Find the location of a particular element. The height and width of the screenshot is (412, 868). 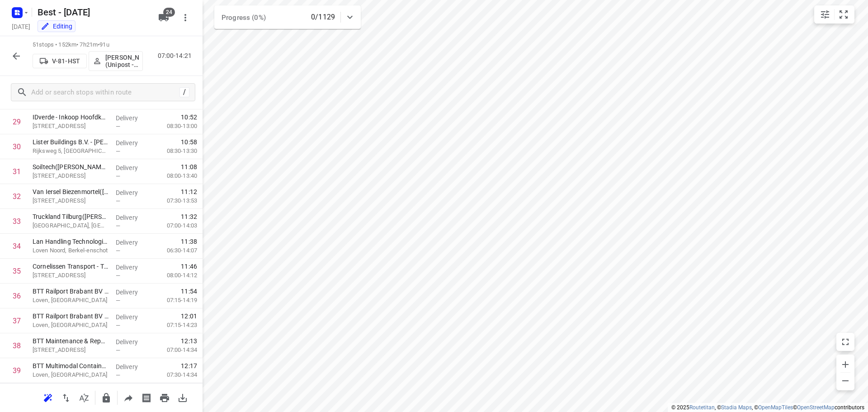

p: 06:30-14:07 is located at coordinates (175, 251).